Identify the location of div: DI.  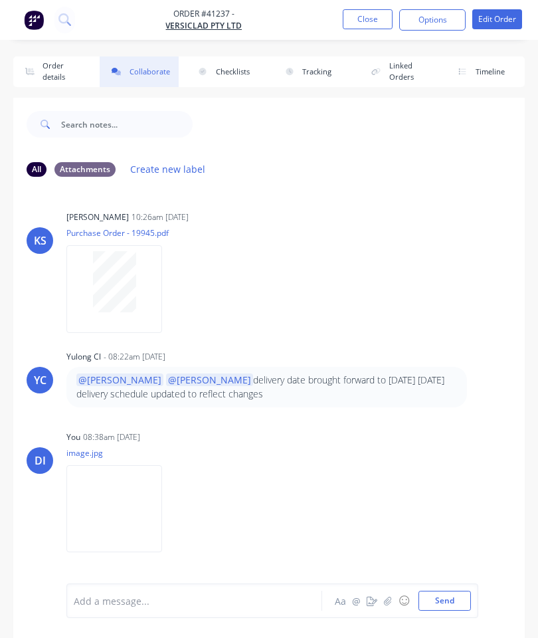
(40, 460).